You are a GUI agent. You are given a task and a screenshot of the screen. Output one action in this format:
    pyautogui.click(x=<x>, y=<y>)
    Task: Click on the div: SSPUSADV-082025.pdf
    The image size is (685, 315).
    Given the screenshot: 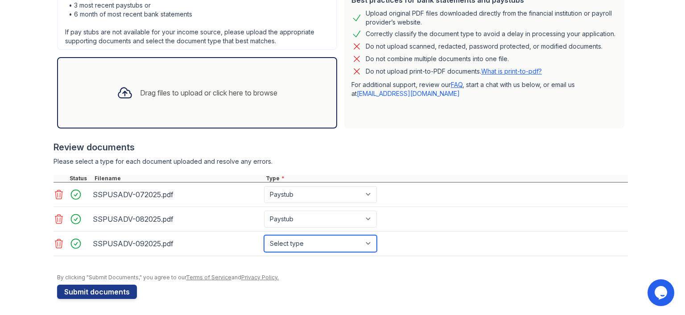 What is the action you would take?
    pyautogui.click(x=177, y=219)
    